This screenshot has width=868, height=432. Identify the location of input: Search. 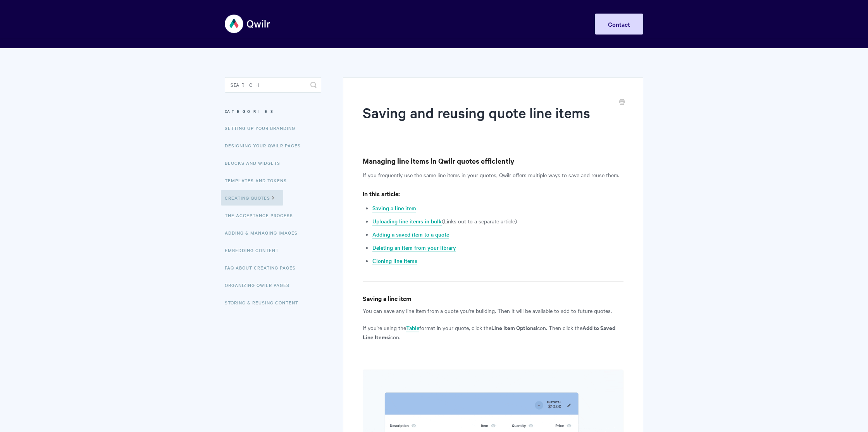
(273, 85).